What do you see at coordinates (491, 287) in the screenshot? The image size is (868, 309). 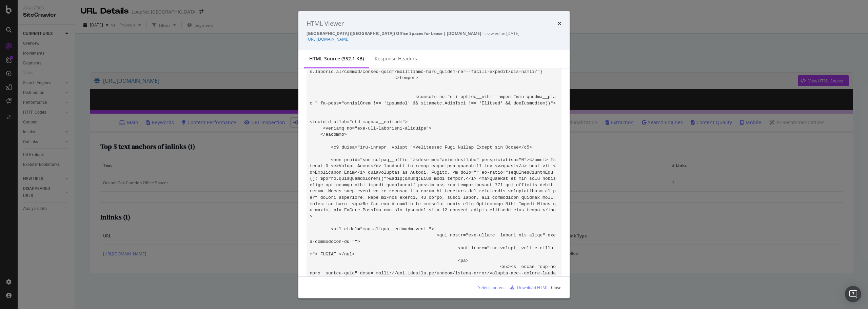 I see `div: Select content` at bounding box center [491, 287].